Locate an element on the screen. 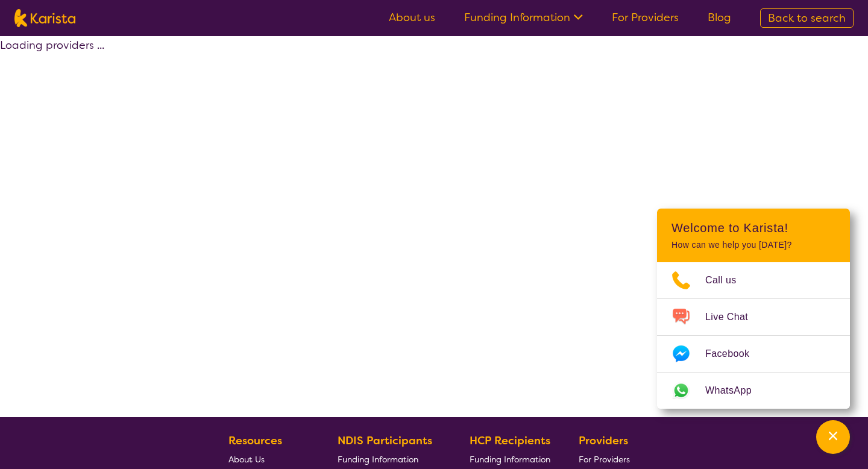 Image resolution: width=868 pixels, height=469 pixels. b: NDIS Participants is located at coordinates (384, 441).